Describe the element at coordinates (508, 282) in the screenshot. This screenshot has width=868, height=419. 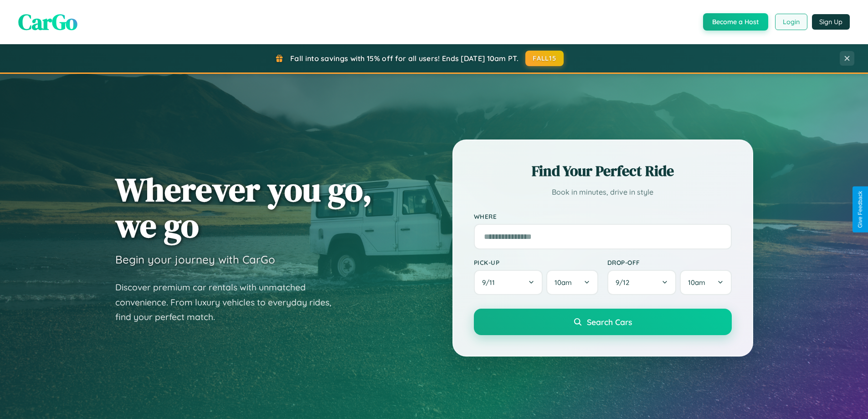
I see `button: 9/11` at that location.